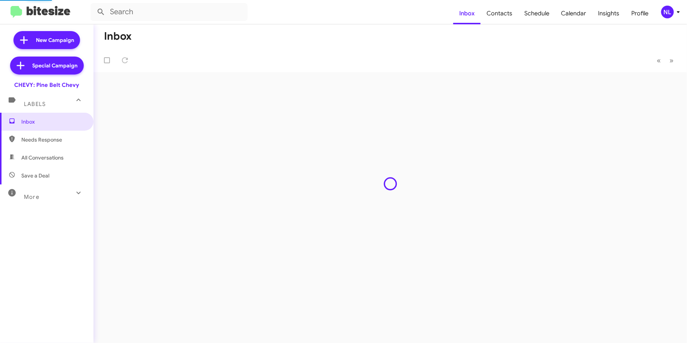 The width and height of the screenshot is (687, 343). Describe the element at coordinates (574, 13) in the screenshot. I see `span: Calendar` at that location.